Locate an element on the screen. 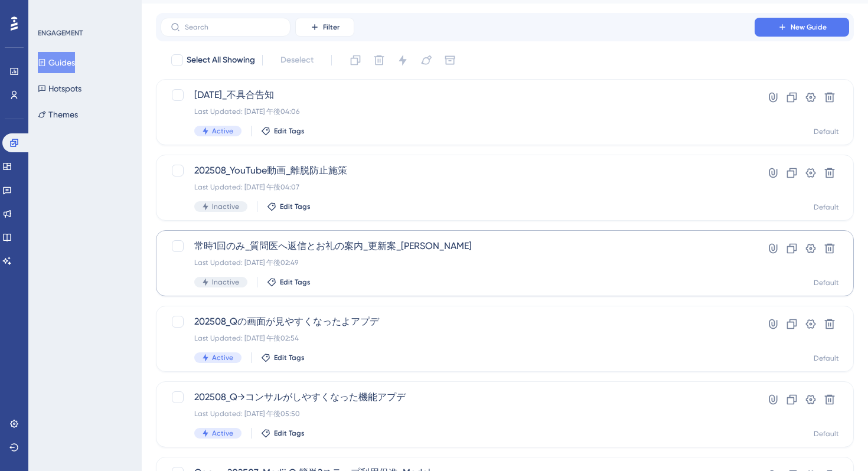  span: Deselect is located at coordinates (297, 60).